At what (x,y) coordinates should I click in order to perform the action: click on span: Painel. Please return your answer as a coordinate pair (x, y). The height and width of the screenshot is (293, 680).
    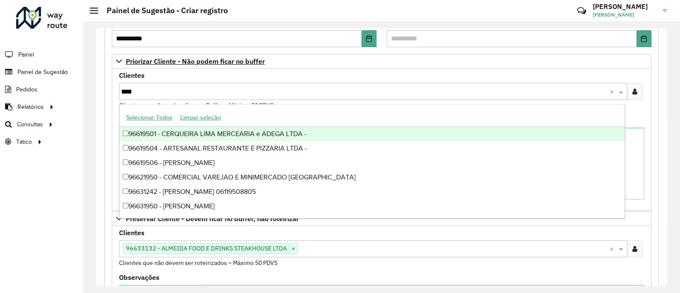
    Looking at the image, I should click on (26, 54).